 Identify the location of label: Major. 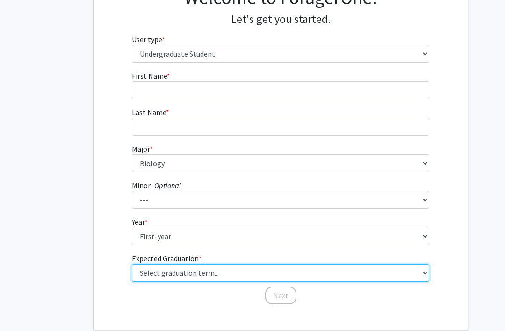
(142, 149).